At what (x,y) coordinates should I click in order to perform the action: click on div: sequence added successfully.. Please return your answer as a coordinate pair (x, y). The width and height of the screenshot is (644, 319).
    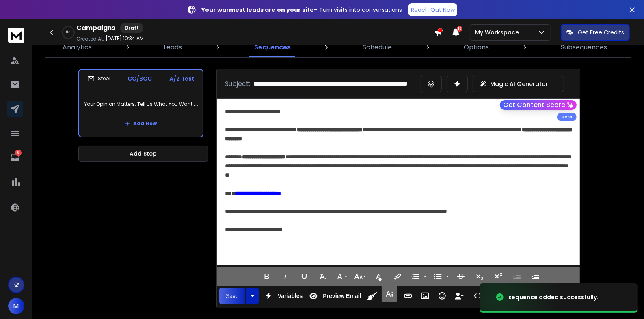
    Looking at the image, I should click on (553, 297).